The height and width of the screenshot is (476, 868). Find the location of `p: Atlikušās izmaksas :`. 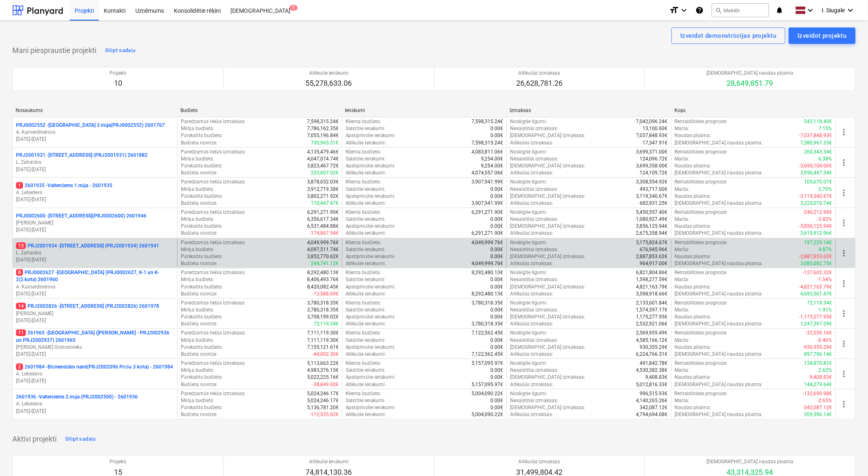

p: Atlikušās izmaksas : is located at coordinates (531, 203).